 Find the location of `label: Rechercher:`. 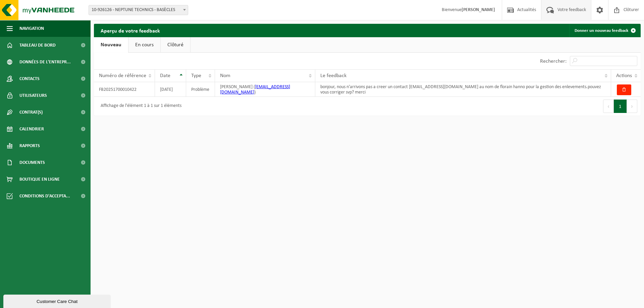

label: Rechercher: is located at coordinates (554, 62).